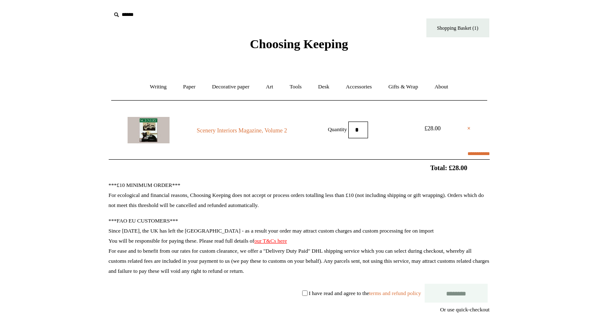 The width and height of the screenshot is (598, 316). Describe the element at coordinates (299, 168) in the screenshot. I see `h2: Total: £28.00` at that location.